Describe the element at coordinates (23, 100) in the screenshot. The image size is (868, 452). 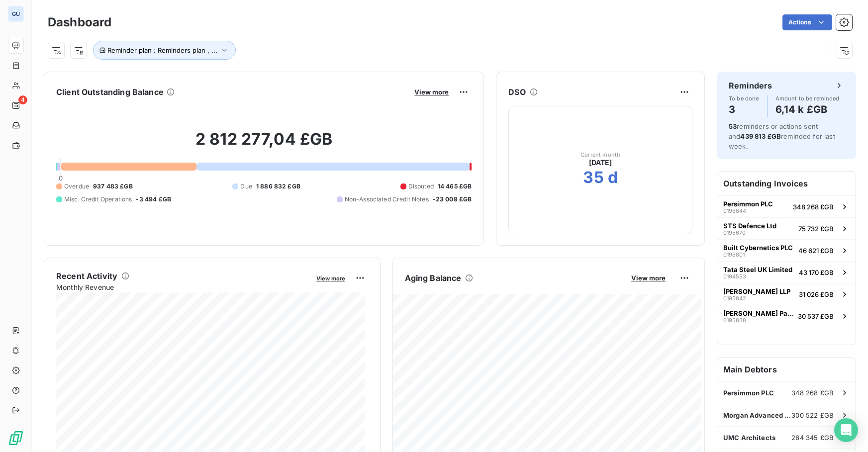
I see `span: 4` at that location.